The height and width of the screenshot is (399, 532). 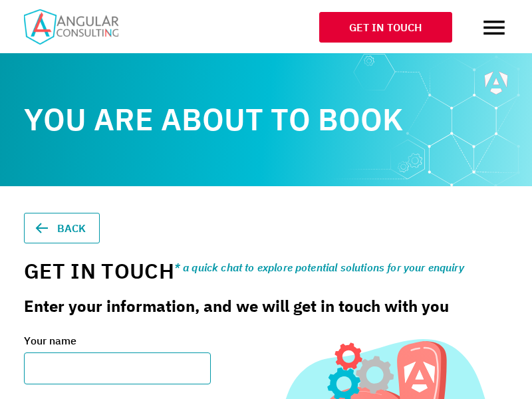 I want to click on a: Get In Touch, so click(x=385, y=27).